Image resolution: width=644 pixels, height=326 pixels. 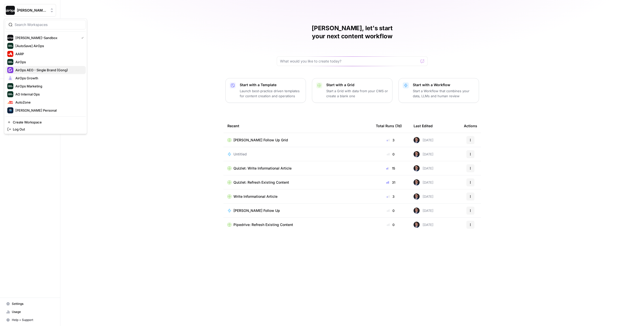 What do you see at coordinates (444, 85) in the screenshot?
I see `p: Start with a Workflow` at bounding box center [444, 85].